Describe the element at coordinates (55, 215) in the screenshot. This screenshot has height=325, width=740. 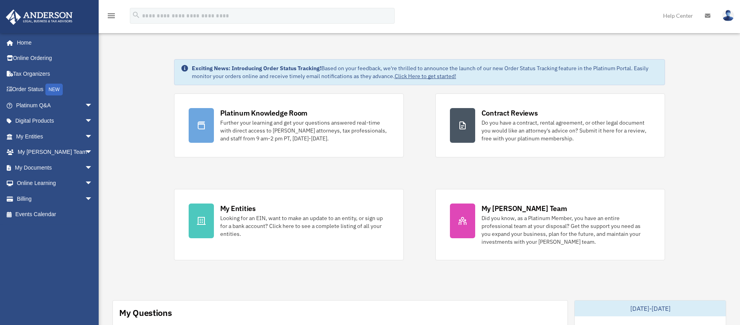
I see `a: Events Calendar` at that location.